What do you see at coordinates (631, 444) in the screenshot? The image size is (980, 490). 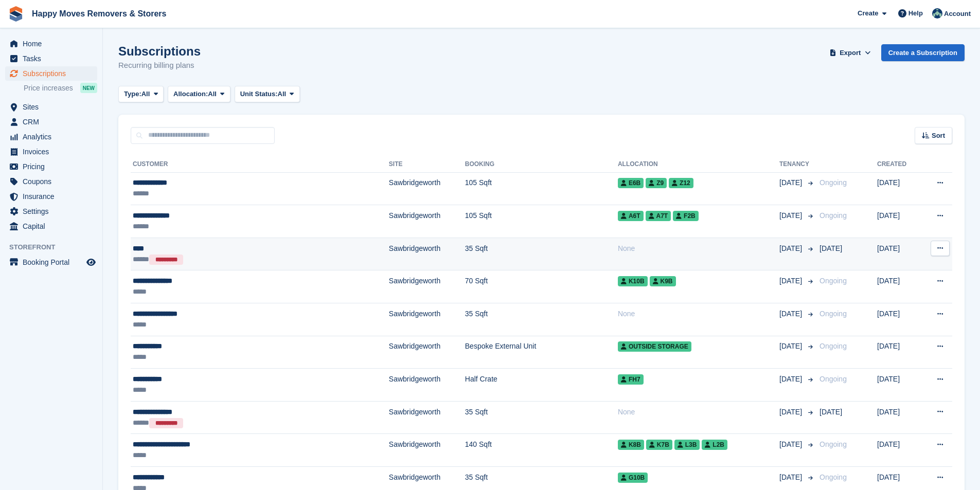 I see `span: K8B` at bounding box center [631, 444].